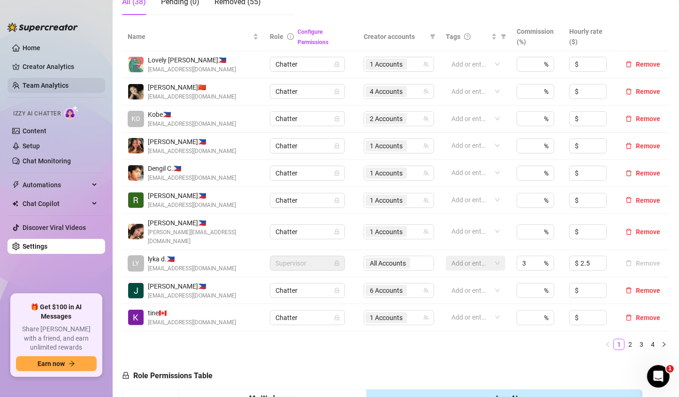  I want to click on img: Joyce Valerio, so click(136, 231).